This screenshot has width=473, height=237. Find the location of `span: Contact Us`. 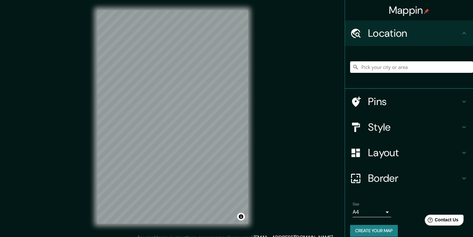

span: Contact Us is located at coordinates (30, 8).